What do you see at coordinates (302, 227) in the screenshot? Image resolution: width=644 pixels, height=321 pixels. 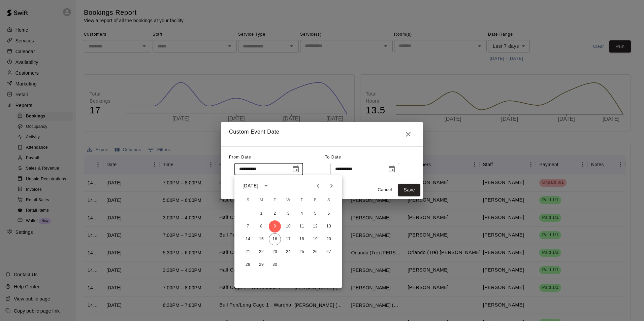 I see `button: 11` at bounding box center [302, 227].